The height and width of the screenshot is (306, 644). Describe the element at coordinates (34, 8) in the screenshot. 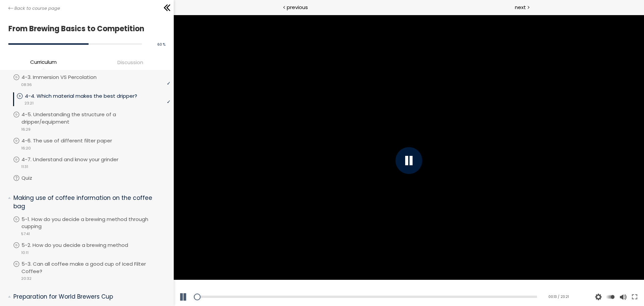

I see `a: Back to course page` at that location.